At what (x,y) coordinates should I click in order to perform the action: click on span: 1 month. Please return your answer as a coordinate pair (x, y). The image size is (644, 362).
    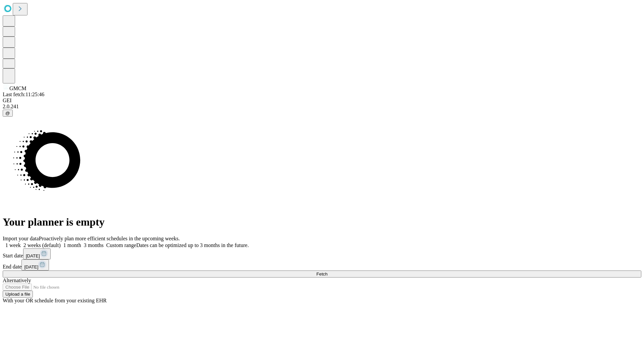
    Looking at the image, I should click on (72, 245).